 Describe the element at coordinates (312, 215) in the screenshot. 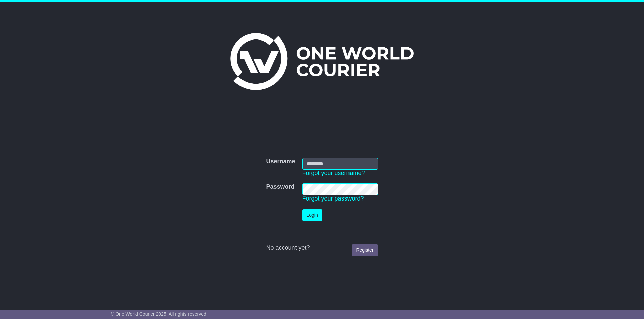

I see `button: Login` at that location.